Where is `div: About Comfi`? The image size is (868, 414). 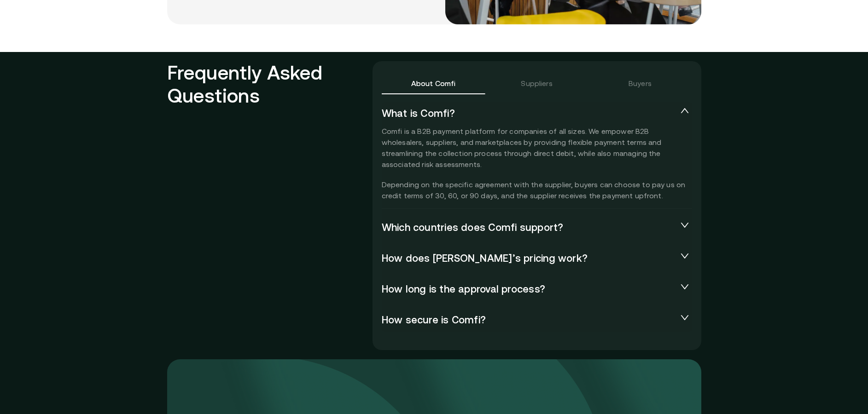
div: About Comfi is located at coordinates (433, 83).